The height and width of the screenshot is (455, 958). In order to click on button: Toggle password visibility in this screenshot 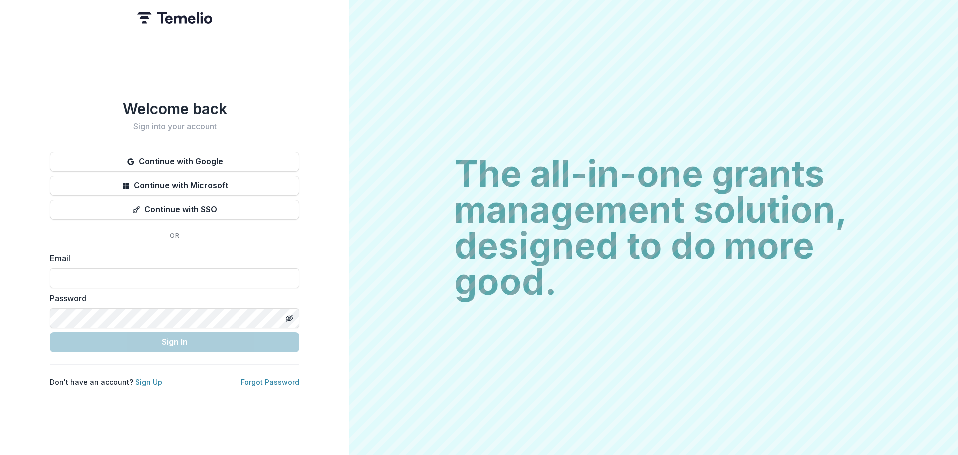, I will do `click(289, 318)`.